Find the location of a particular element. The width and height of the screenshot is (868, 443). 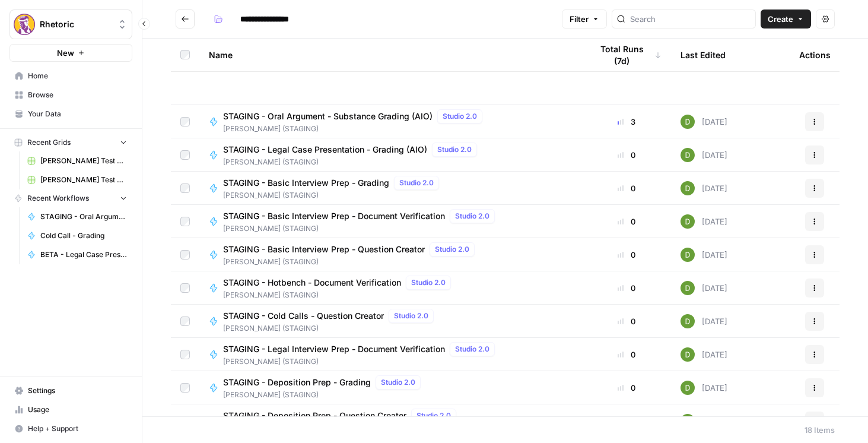

button: Recent Workflows is located at coordinates (70, 199).